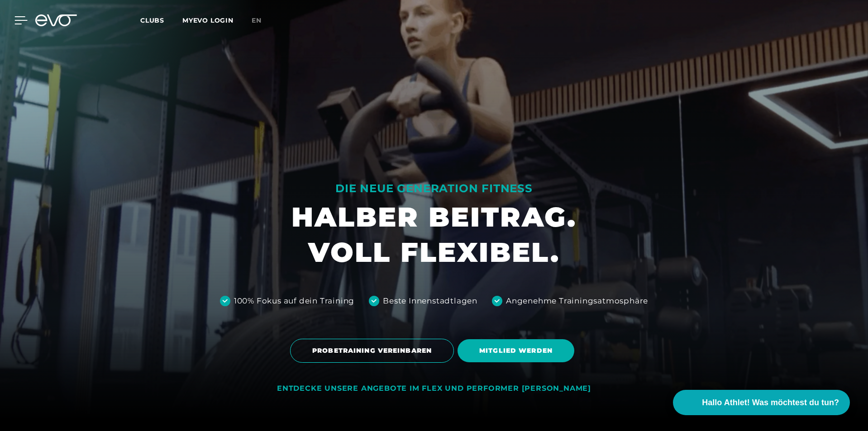 Image resolution: width=868 pixels, height=431 pixels. Describe the element at coordinates (372, 351) in the screenshot. I see `span: PROBETRAINING VEREINBAREN` at that location.